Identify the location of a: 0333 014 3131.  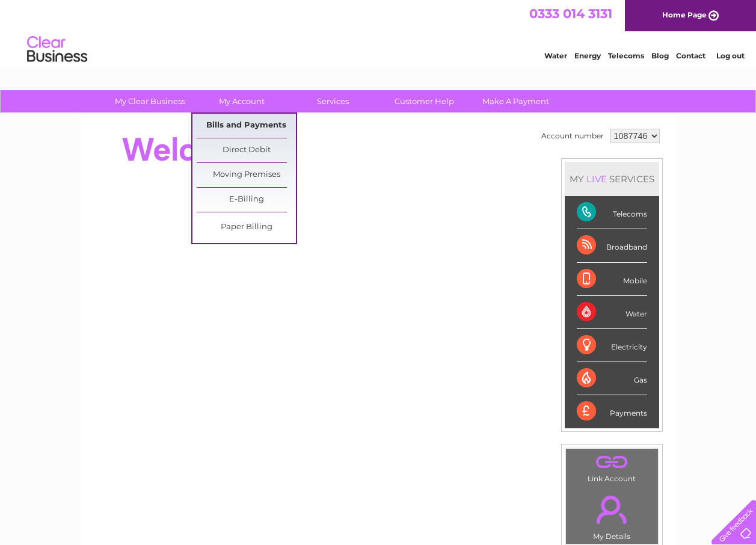
(571, 13).